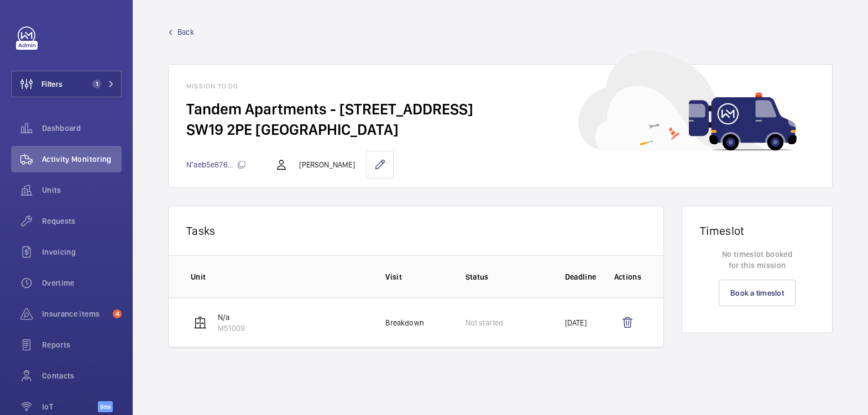  I want to click on span: Beta, so click(105, 407).